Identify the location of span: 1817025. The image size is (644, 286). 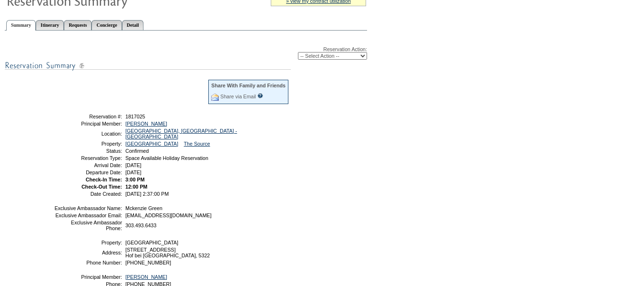
(136, 117).